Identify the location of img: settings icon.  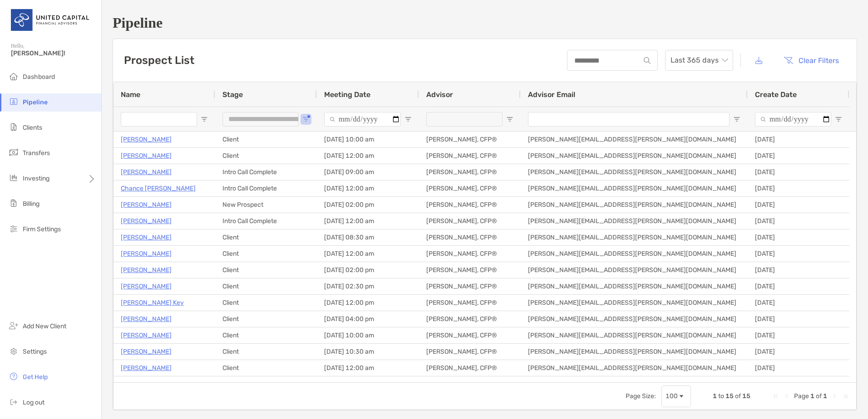
(13, 351).